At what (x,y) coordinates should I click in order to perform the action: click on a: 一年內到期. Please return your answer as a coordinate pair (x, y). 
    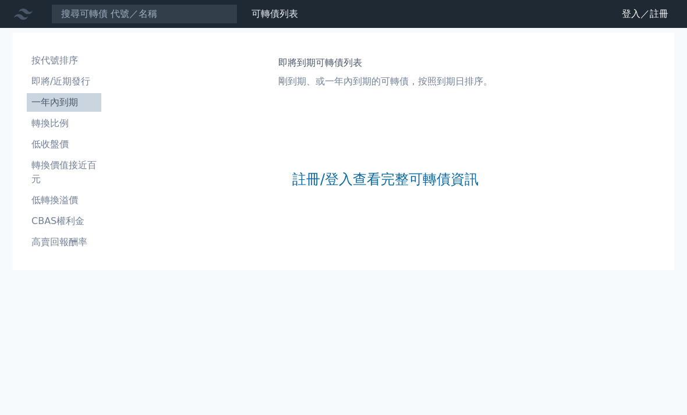
    Looking at the image, I should click on (64, 102).